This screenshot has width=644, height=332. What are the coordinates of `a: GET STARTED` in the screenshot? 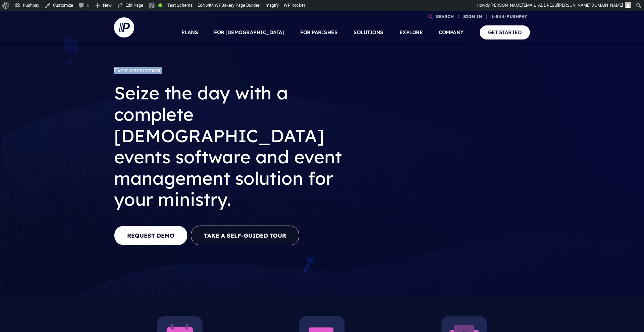 It's located at (504, 32).